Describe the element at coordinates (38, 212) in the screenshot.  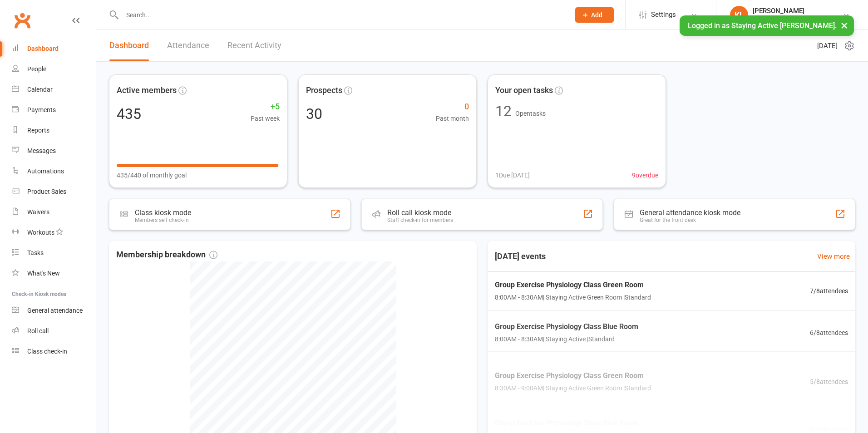
I see `div: Waivers` at that location.